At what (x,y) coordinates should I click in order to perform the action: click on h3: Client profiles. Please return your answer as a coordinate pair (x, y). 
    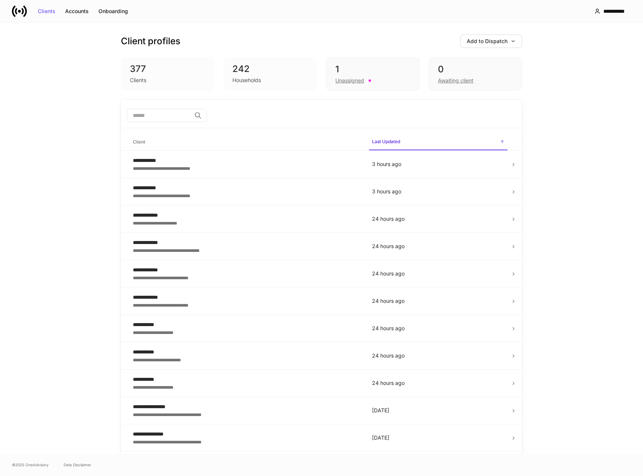
    Looking at the image, I should click on (151, 41).